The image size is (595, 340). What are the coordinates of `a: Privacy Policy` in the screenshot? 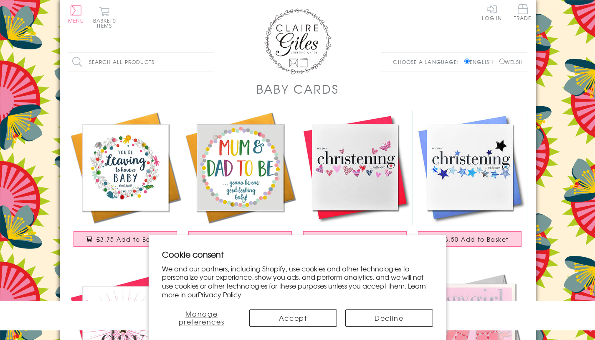 It's located at (220, 294).